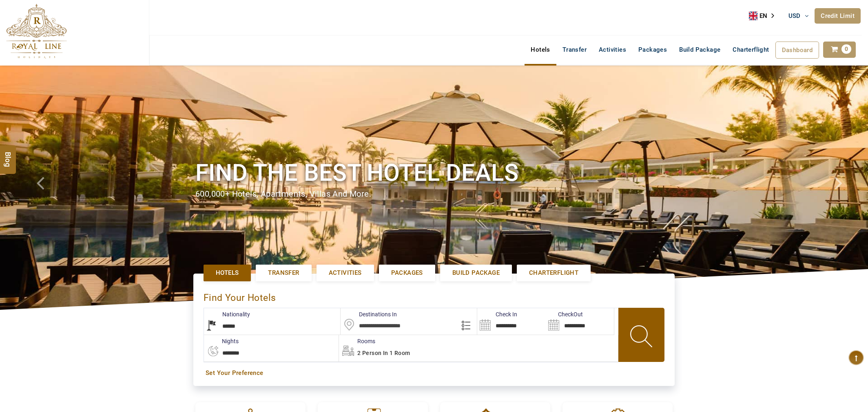  What do you see at coordinates (497, 314) in the screenshot?
I see `label: Check In` at bounding box center [497, 314].